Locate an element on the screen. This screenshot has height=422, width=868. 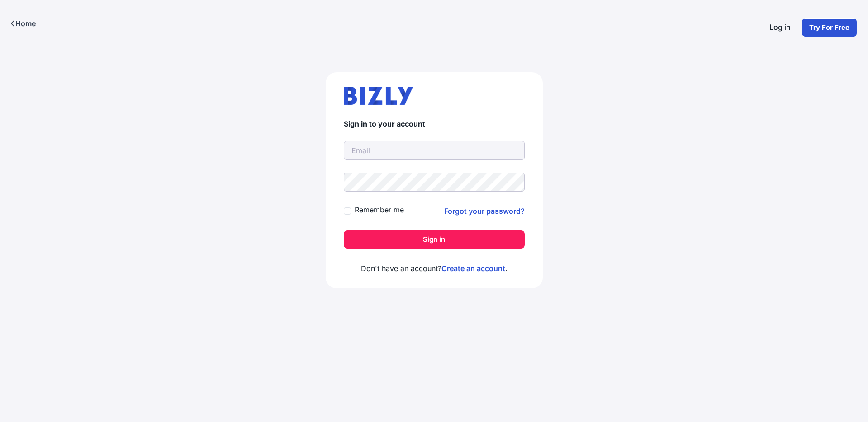
a: Log in is located at coordinates (780, 27).